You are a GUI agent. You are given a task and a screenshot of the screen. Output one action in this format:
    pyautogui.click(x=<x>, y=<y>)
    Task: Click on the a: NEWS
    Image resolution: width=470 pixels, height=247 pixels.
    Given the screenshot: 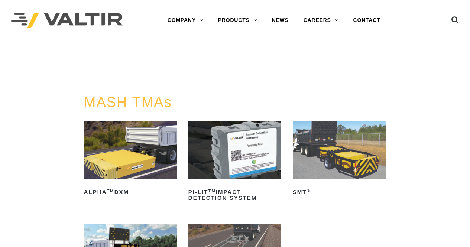 What is the action you would take?
    pyautogui.click(x=280, y=20)
    